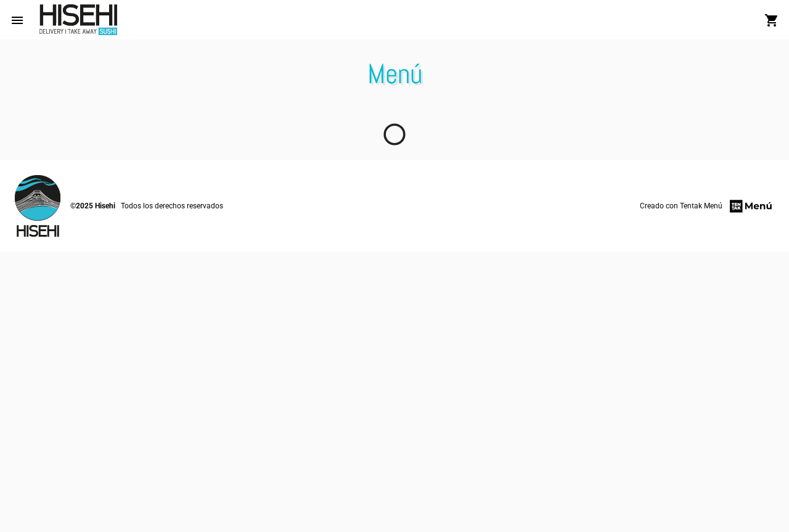 This screenshot has height=532, width=789. Describe the element at coordinates (707, 206) in the screenshot. I see `a: Creado con Tentak Menú` at that location.